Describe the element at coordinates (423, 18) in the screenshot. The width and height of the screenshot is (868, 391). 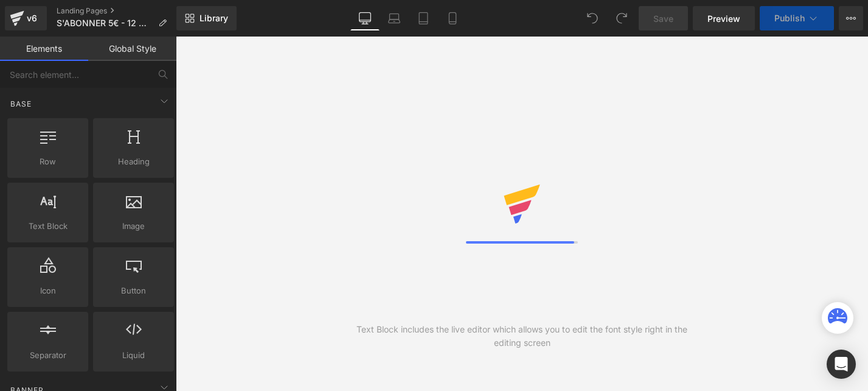
I see `a: Tablet` at that location.